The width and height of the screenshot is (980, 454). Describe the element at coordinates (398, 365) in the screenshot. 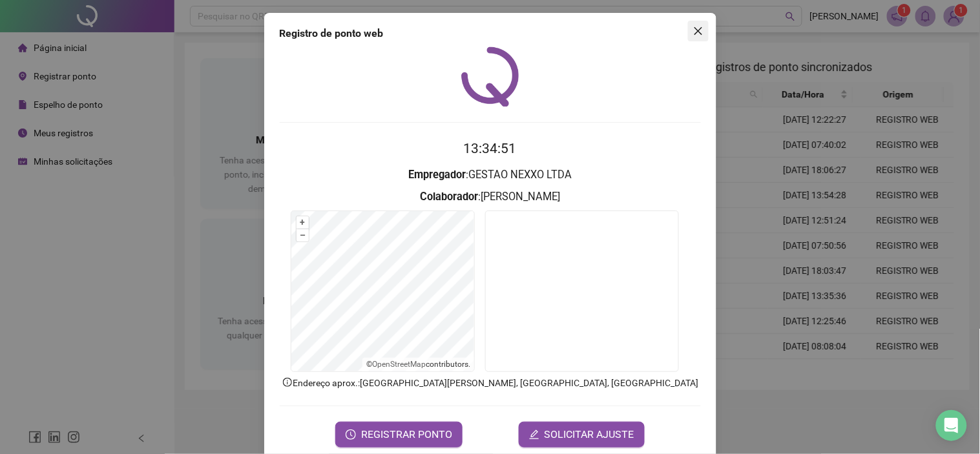

I see `a: OpenStreetMap` at that location.